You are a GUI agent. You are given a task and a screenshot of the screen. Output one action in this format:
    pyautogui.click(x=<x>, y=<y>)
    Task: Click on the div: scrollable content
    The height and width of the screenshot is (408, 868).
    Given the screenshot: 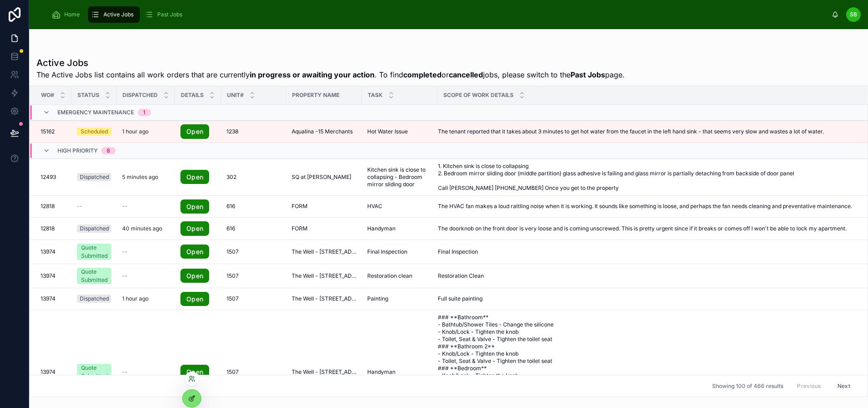 What is the action you would take?
    pyautogui.click(x=438, y=15)
    